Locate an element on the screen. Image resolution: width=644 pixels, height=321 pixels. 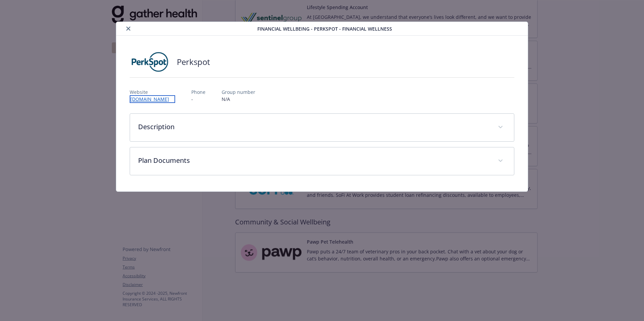
h2: Perkspot is located at coordinates (193, 62).